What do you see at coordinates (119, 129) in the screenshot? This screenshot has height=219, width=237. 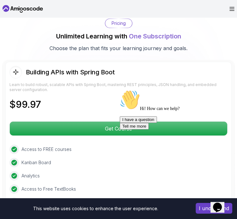 I see `p: Get Course` at bounding box center [119, 129].